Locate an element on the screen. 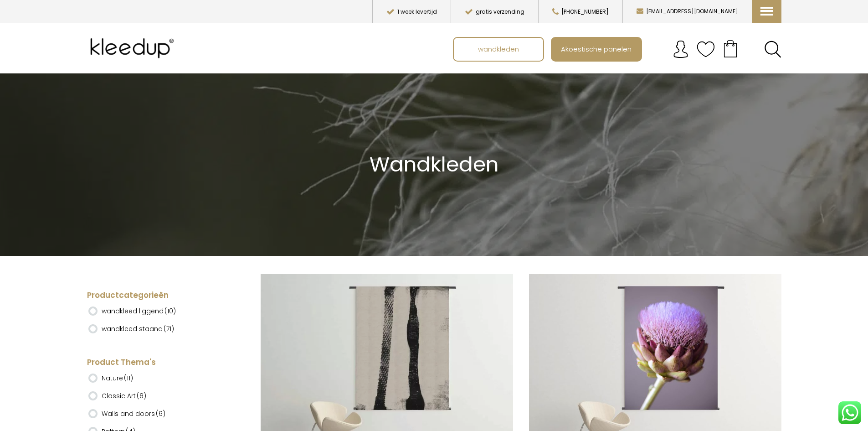 The image size is (868, 431). label: wandkleed staand is located at coordinates (137, 329).